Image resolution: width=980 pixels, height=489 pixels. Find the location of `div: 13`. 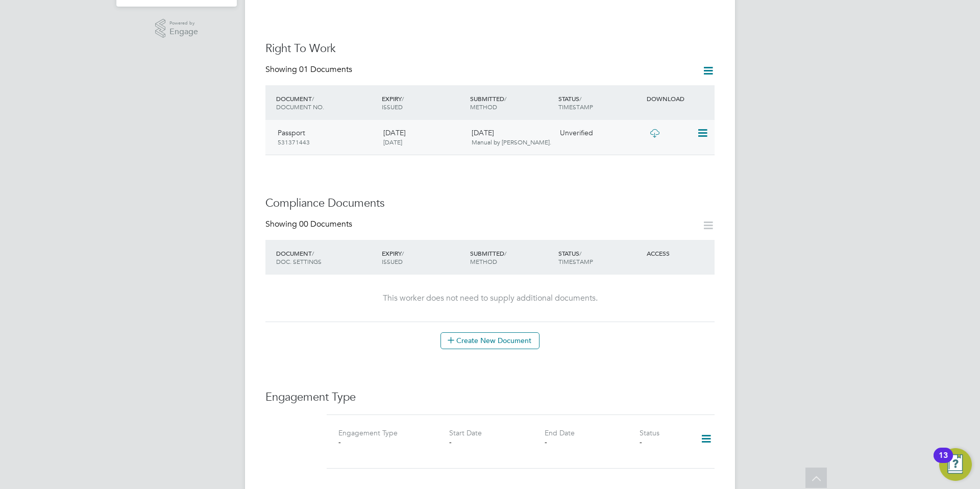

div: 13 is located at coordinates (943, 462).